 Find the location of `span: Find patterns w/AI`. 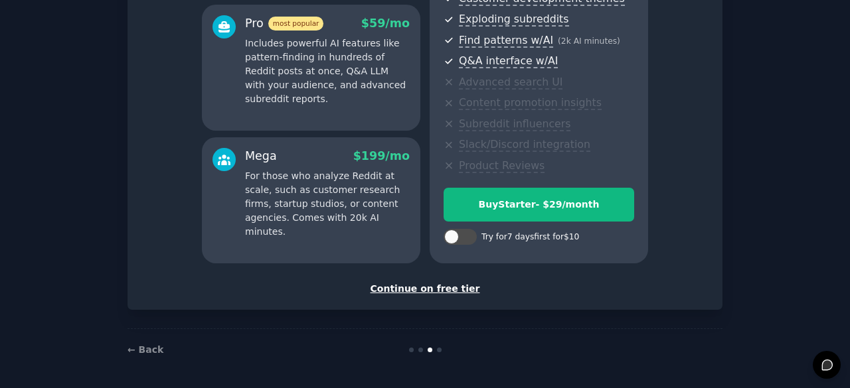

span: Find patterns w/AI is located at coordinates (506, 40).